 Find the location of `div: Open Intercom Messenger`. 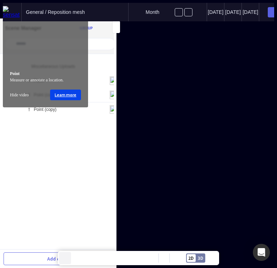

div: Open Intercom Messenger is located at coordinates (261, 252).